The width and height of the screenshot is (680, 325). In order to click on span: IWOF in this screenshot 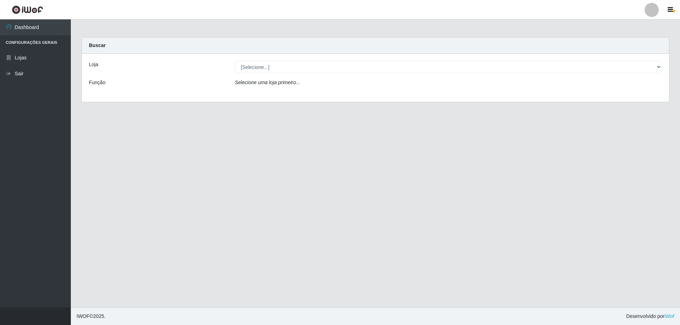, I will do `click(83, 317)`.